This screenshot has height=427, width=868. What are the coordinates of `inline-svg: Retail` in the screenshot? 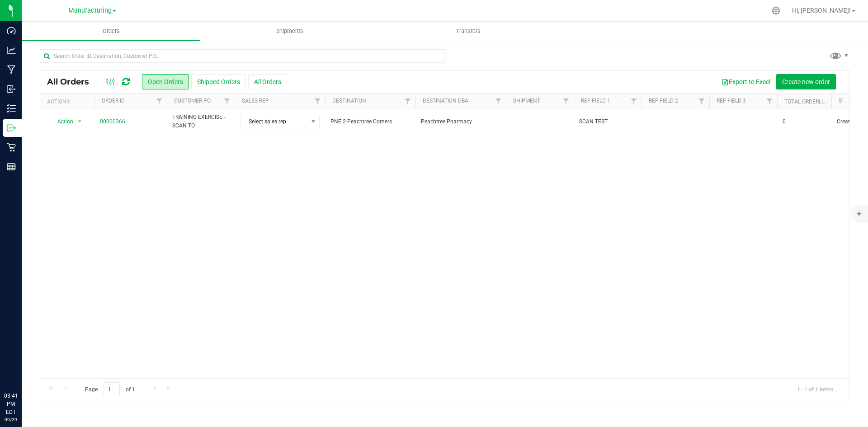 It's located at (11, 147).